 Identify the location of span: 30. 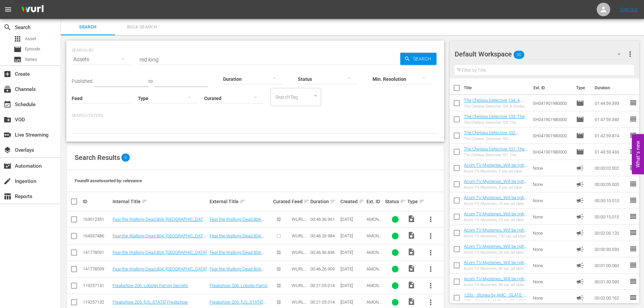
(519, 55).